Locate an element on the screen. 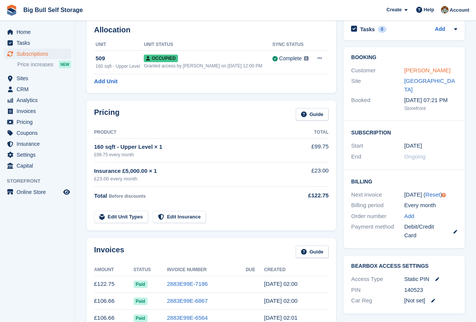 This screenshot has height=322, width=476. div: Next invoice is located at coordinates (377, 194).